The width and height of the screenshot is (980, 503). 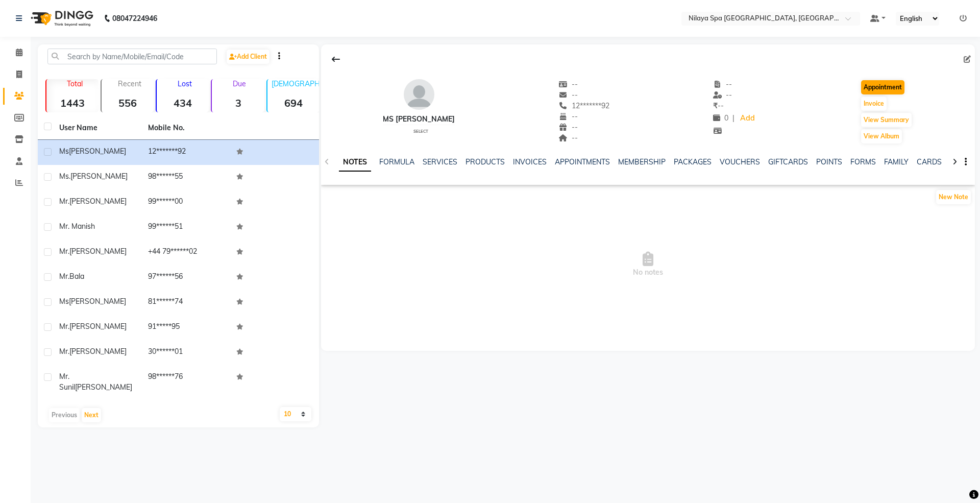 I want to click on th: User Name, so click(x=98, y=128).